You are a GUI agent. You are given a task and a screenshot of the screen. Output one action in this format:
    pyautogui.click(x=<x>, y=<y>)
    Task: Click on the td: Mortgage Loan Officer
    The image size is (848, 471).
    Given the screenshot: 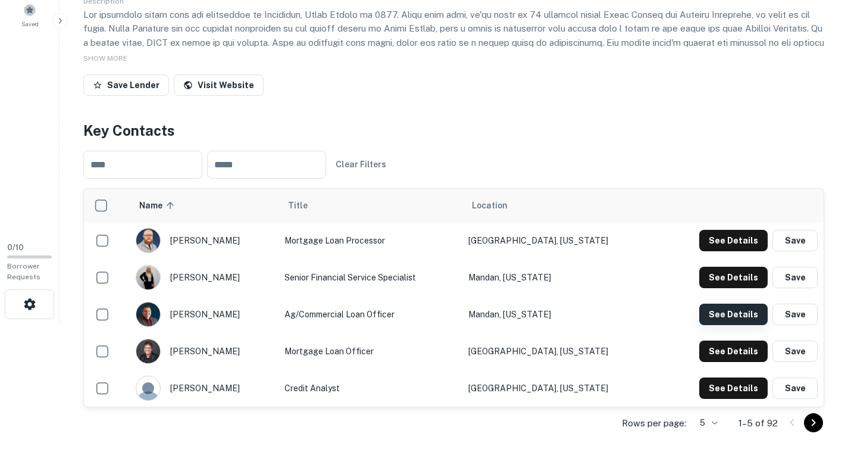 What is the action you would take?
    pyautogui.click(x=370, y=351)
    